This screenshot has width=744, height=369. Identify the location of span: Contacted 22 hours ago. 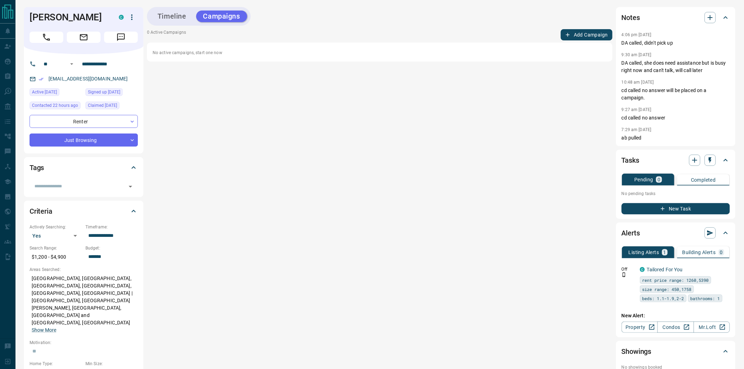
(55, 105).